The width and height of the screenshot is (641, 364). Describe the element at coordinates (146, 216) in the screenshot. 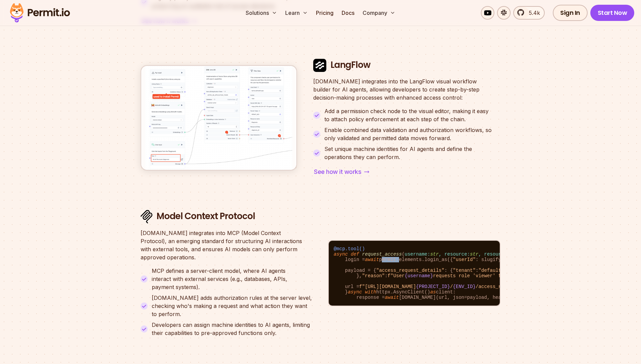

I see `img: Model Context Protocol` at that location.